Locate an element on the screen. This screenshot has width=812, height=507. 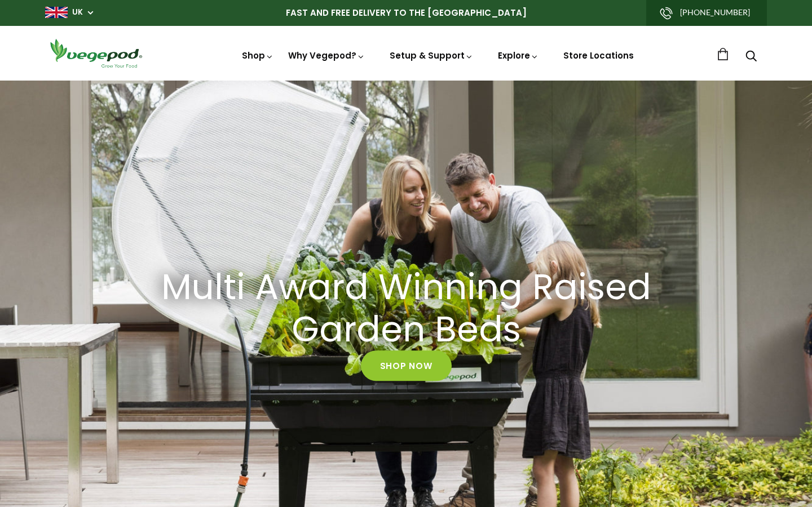
a: Search is located at coordinates (751, 57).